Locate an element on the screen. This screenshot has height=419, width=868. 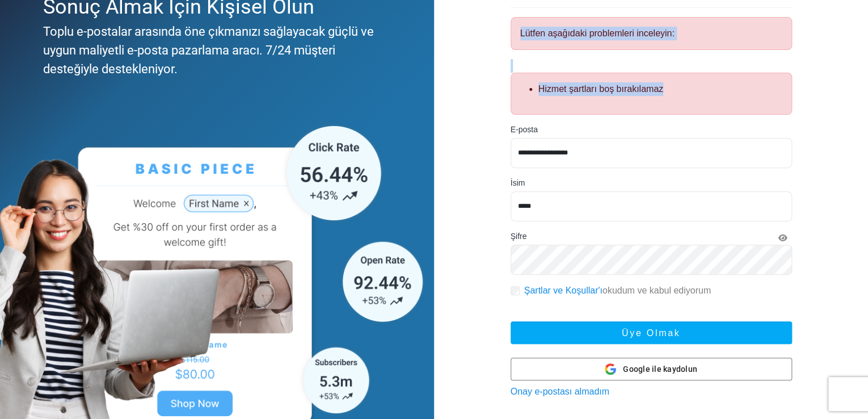
font: Lütfen aşağıdaki problemleri inceleyin: is located at coordinates (598, 33).